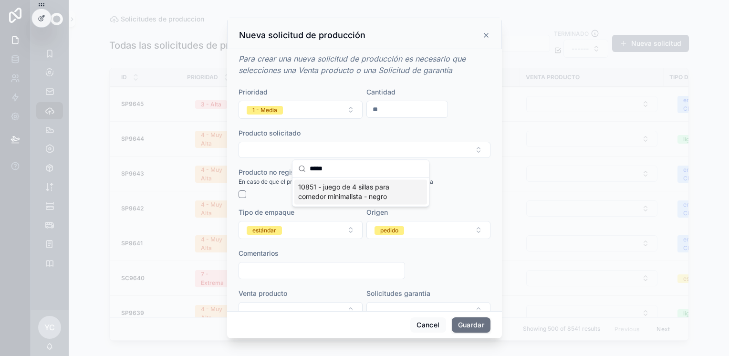  Describe the element at coordinates (263, 293) in the screenshot. I see `span: Venta producto` at that location.